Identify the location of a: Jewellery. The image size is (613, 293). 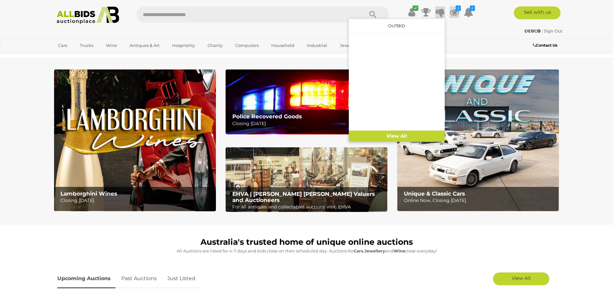
(350, 45).